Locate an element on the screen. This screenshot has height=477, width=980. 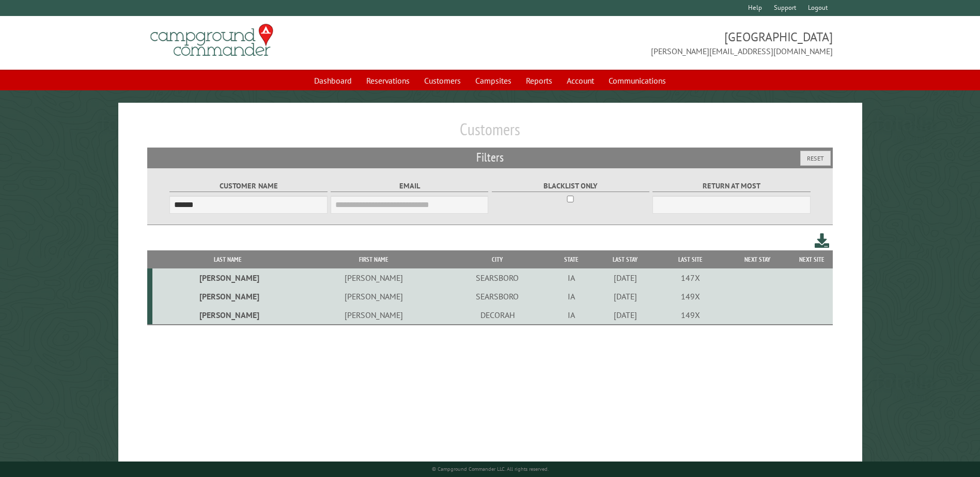
a: Reservations is located at coordinates (388, 80).